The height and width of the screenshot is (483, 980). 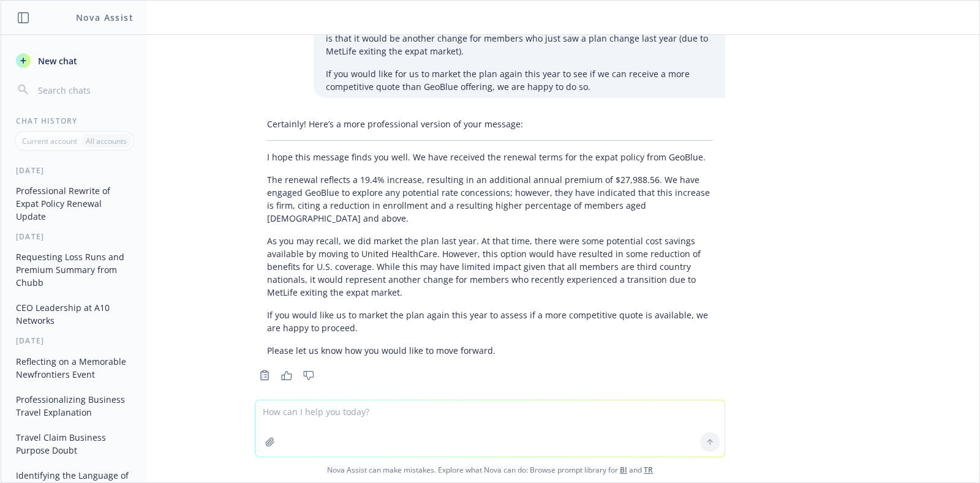 I want to click on p: As you may recall, we did market the plan last year. At that time, there were some potential cost..., so click(x=490, y=266).